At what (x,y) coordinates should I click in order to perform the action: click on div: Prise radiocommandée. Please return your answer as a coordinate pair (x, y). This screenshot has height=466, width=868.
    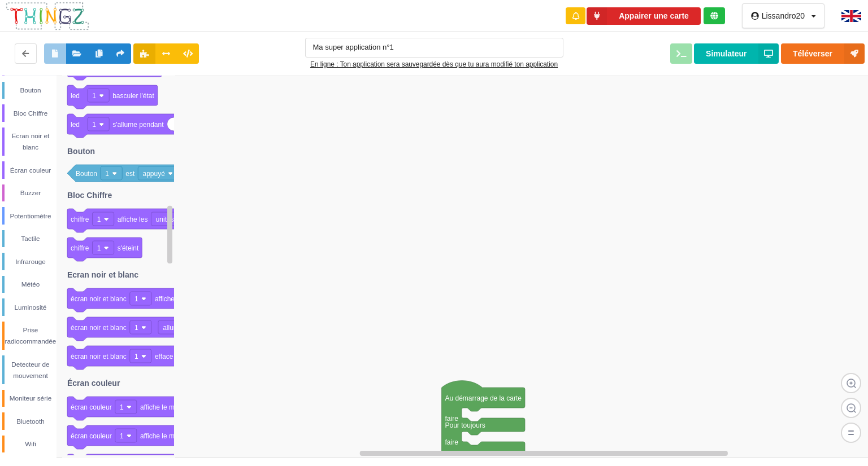
    Looking at the image, I should click on (31, 336).